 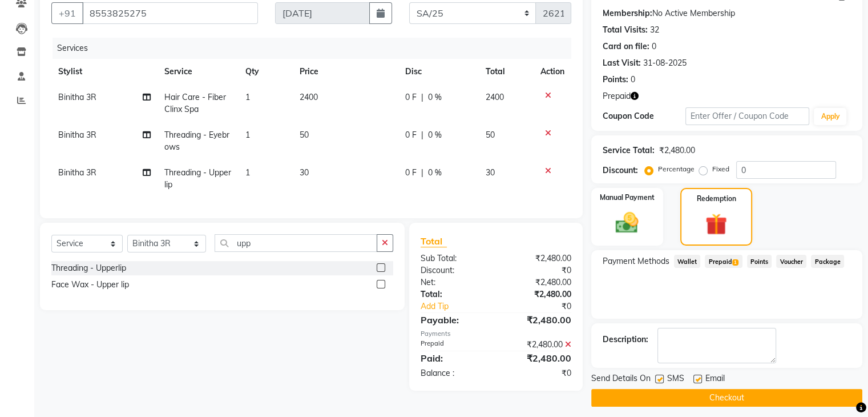 I want to click on label: Percentage, so click(x=676, y=169).